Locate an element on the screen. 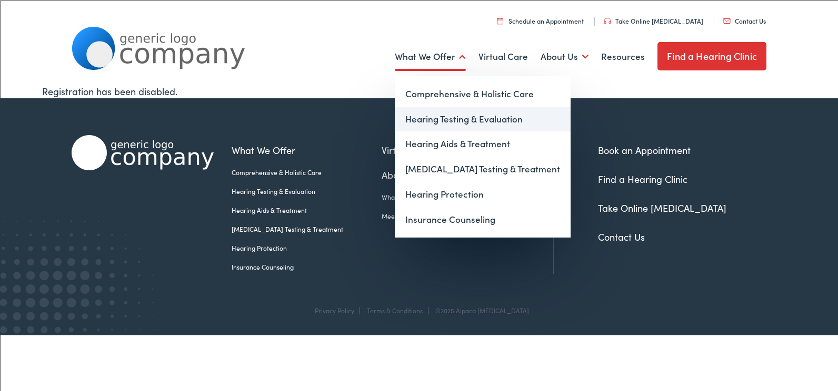  img: Alpaca Audiology is located at coordinates (143, 153).